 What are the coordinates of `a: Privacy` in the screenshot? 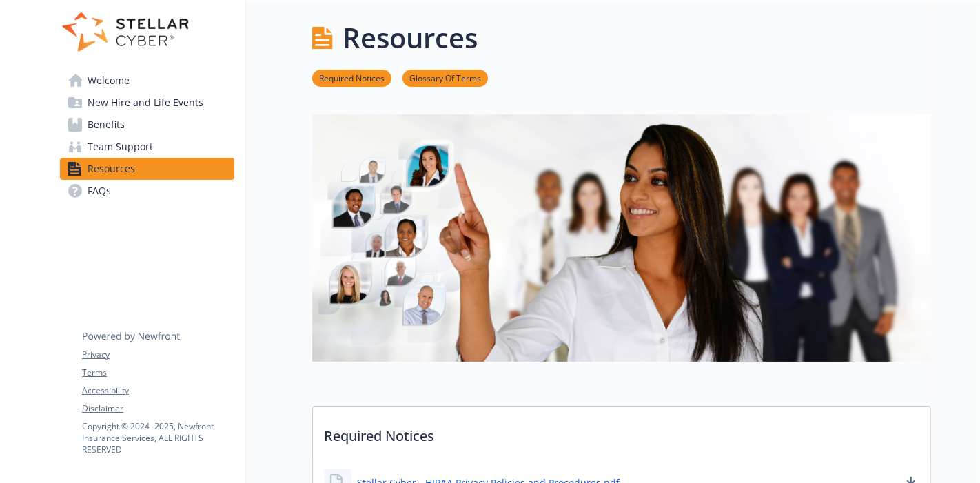 It's located at (158, 355).